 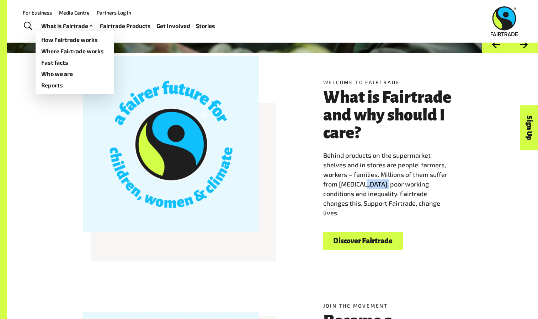 I want to click on a: Who we are, so click(x=75, y=74).